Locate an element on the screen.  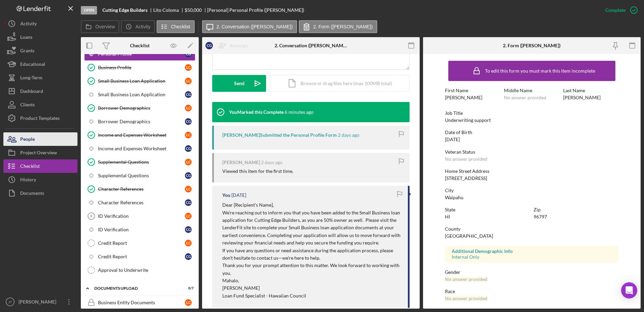
div: County is located at coordinates (532, 229).